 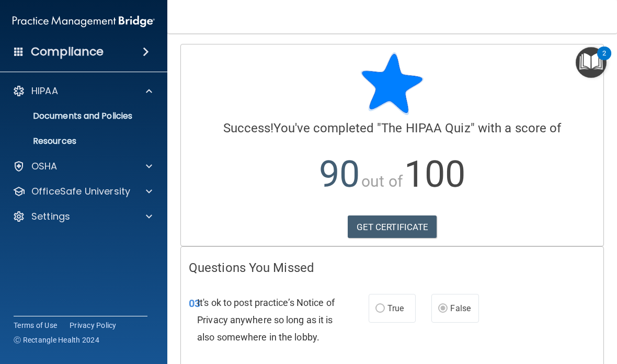 What do you see at coordinates (382, 181) in the screenshot?
I see `span: out of` at bounding box center [382, 181].